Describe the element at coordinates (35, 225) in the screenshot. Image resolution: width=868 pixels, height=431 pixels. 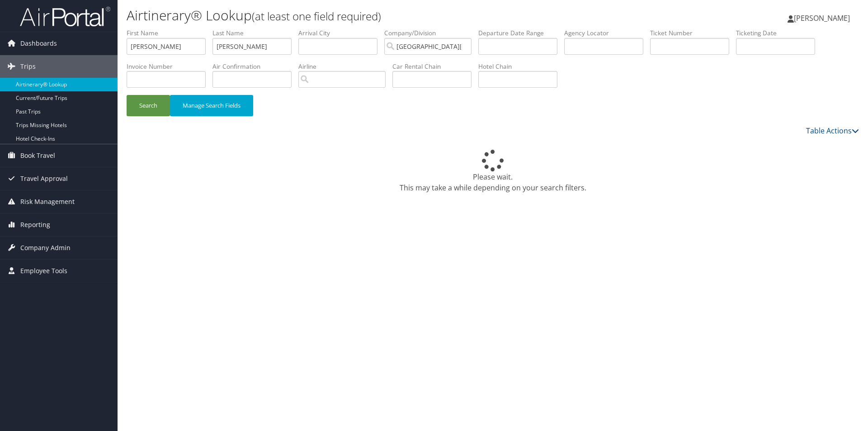
I see `span: Reporting` at that location.